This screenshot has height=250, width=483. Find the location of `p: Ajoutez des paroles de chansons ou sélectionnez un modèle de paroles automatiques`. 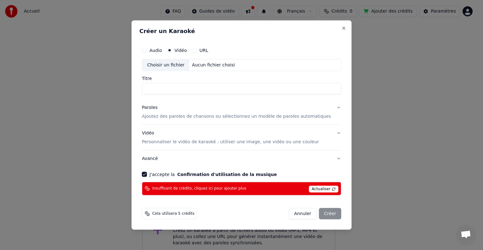

p: Ajoutez des paroles de chansons ou sélectionnez un modèle de paroles automatiques is located at coordinates (237, 116).